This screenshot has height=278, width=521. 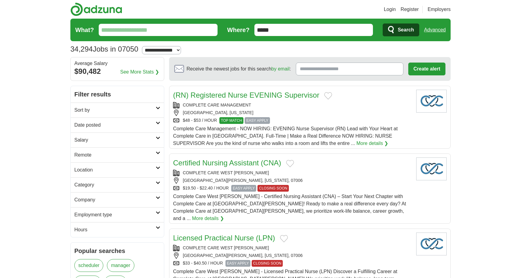 I want to click on a: Company, so click(x=117, y=199).